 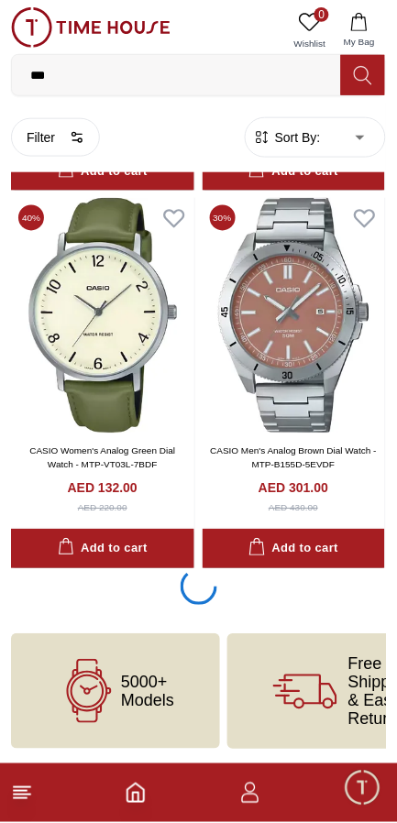 What do you see at coordinates (55, 137) in the screenshot?
I see `button: Filter` at bounding box center [55, 137].